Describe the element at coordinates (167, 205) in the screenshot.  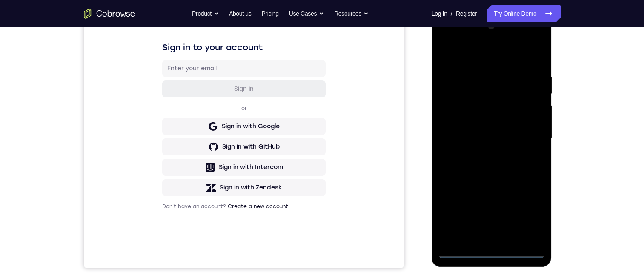
I see `div: Sign in with Zendesk` at that location.